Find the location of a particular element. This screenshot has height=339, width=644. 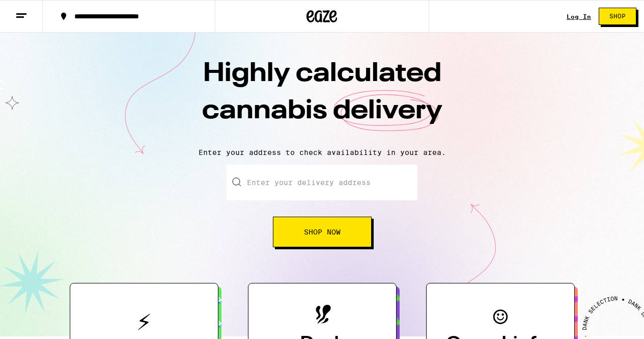

p: Enter your address to check availability in your area. is located at coordinates (322, 152).